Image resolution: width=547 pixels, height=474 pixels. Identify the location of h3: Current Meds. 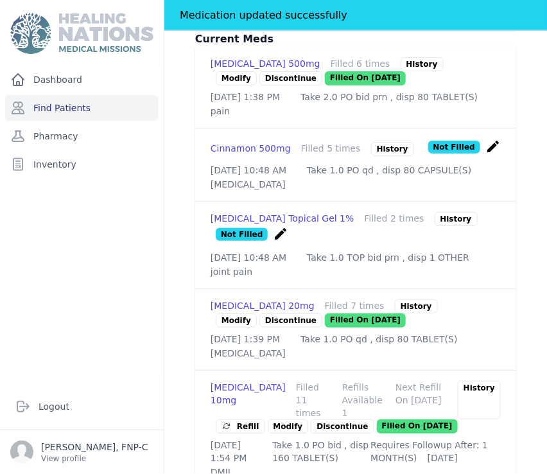
(356, 39).